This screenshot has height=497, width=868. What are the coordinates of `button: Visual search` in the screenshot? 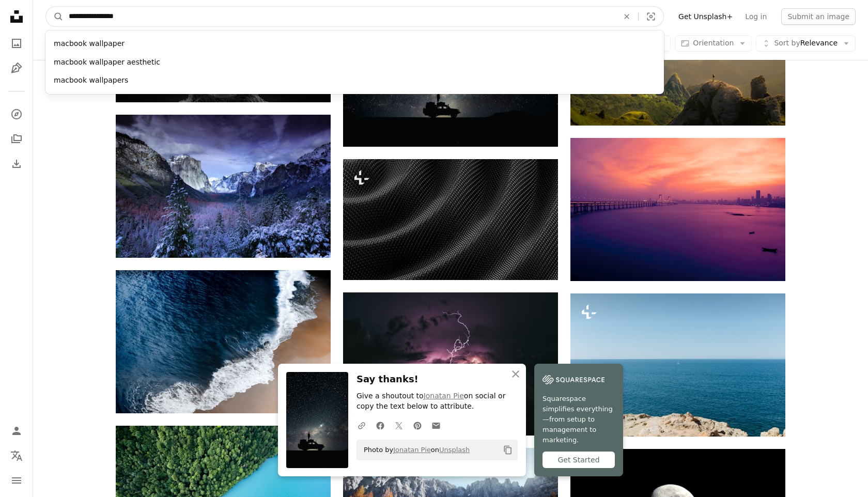 It's located at (651, 17).